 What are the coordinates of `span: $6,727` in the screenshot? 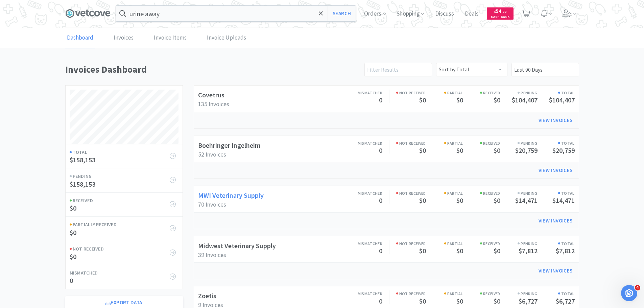 It's located at (565, 301).